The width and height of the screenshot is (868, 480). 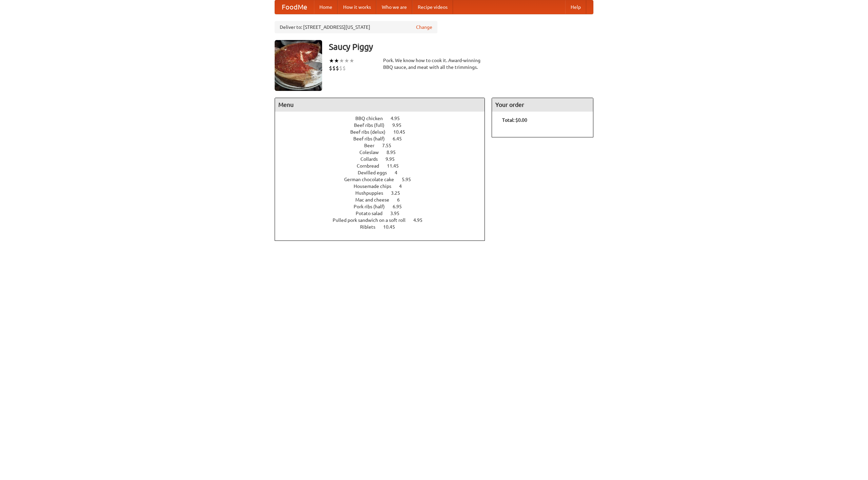 I want to click on a: Beef ribs (full) 9.95, so click(x=384, y=125).